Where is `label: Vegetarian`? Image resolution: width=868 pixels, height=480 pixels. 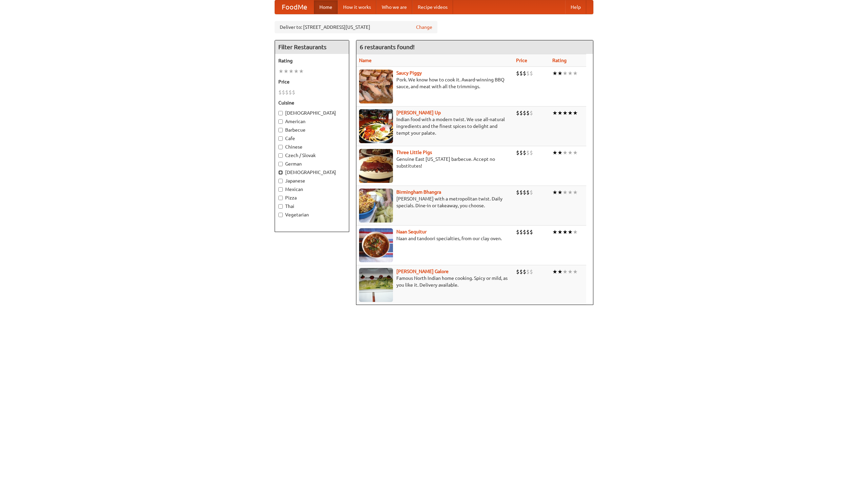
label: Vegetarian is located at coordinates (312, 214).